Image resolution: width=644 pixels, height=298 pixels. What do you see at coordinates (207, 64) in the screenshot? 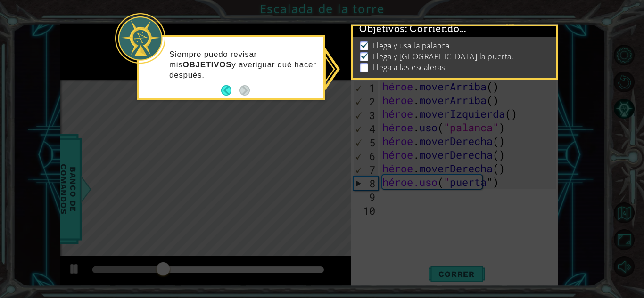
I see `font: OBJETIVOS` at bounding box center [207, 64].